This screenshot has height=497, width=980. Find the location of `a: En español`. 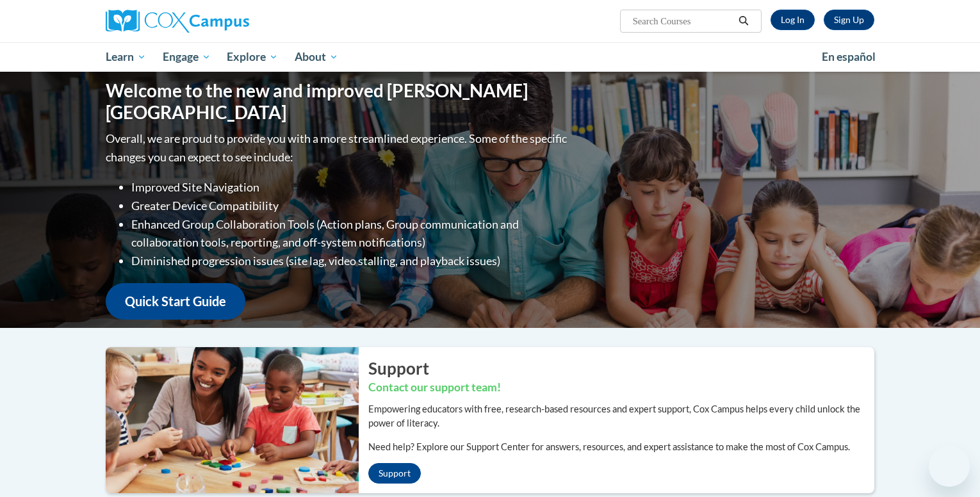

a: En español is located at coordinates (849, 57).